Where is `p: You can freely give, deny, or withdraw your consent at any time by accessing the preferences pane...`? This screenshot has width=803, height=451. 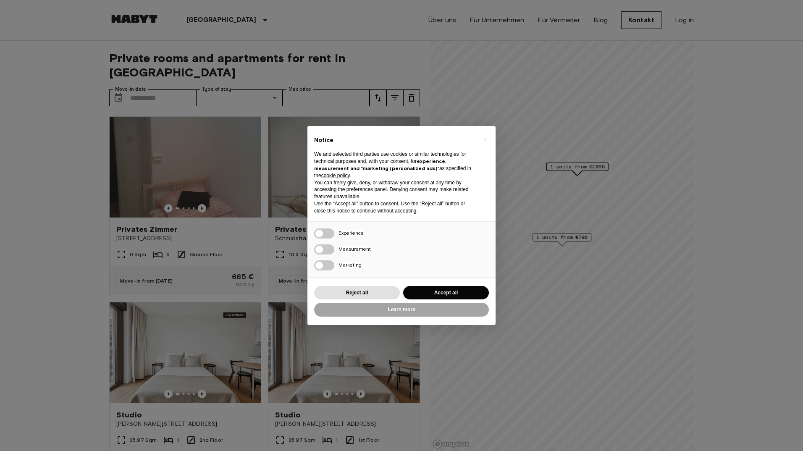 p: You can freely give, deny, or withdraw your consent at any time by accessing the preferences pane... is located at coordinates (395, 190).